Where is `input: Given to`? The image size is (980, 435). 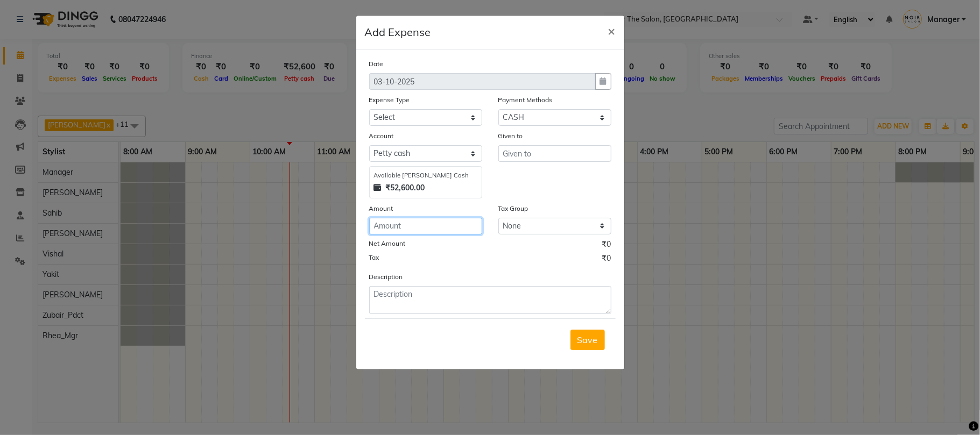 input: Given to is located at coordinates (555, 153).